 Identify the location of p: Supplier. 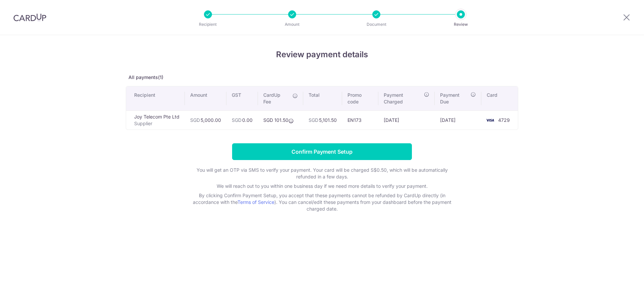
(156, 124).